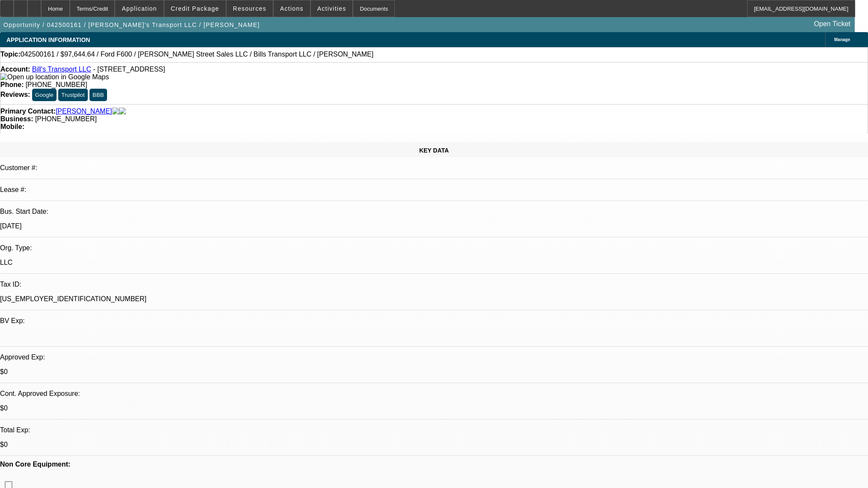  What do you see at coordinates (122, 112) in the screenshot?
I see `img: linkedin-icon.png` at bounding box center [122, 112].